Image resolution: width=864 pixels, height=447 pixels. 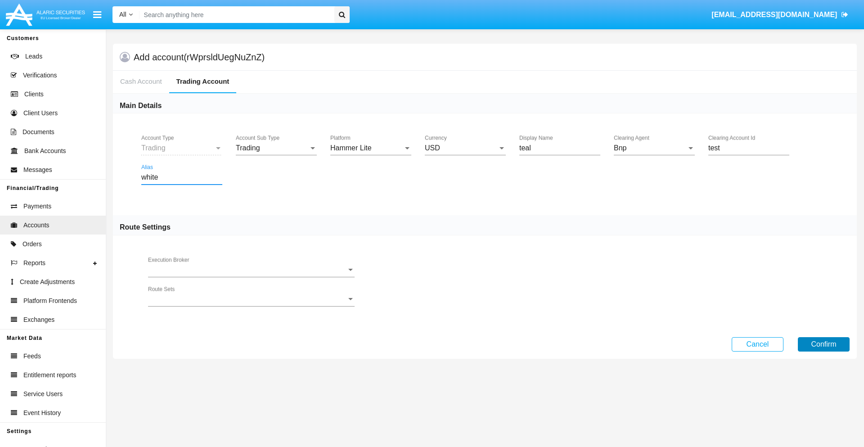 What do you see at coordinates (45, 14) in the screenshot?
I see `img: Logo image` at bounding box center [45, 14].